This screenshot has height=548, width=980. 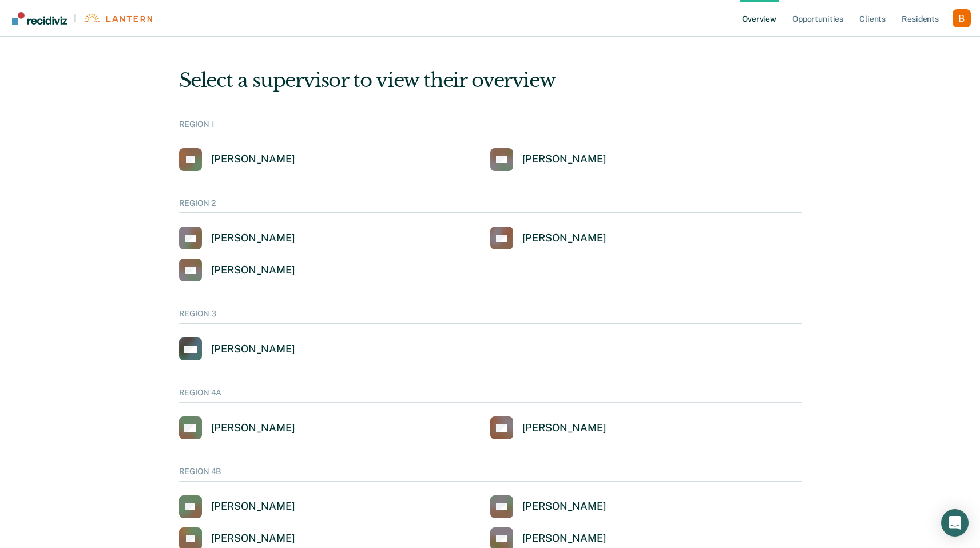 What do you see at coordinates (491, 80) in the screenshot?
I see `div: Select a supervisor to view their overview` at bounding box center [491, 80].